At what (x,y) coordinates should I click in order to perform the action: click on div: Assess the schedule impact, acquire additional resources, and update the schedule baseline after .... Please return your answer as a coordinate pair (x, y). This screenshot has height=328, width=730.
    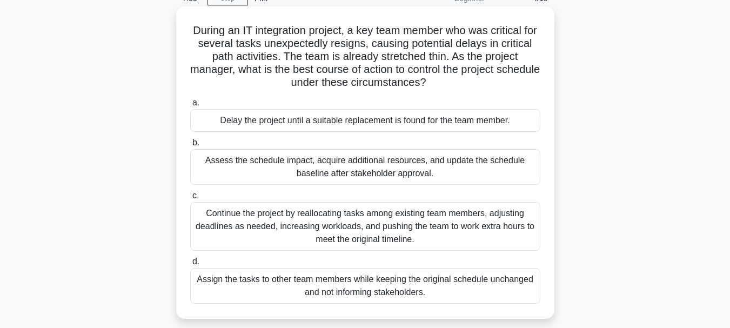
    Looking at the image, I should click on (365, 167).